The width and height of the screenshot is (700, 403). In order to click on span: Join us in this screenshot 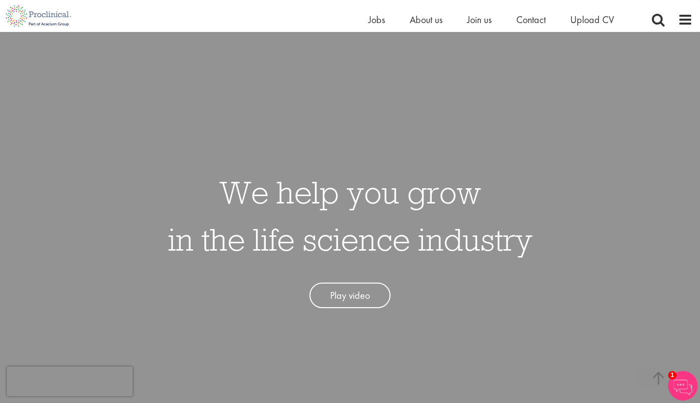, I will do `click(479, 20)`.